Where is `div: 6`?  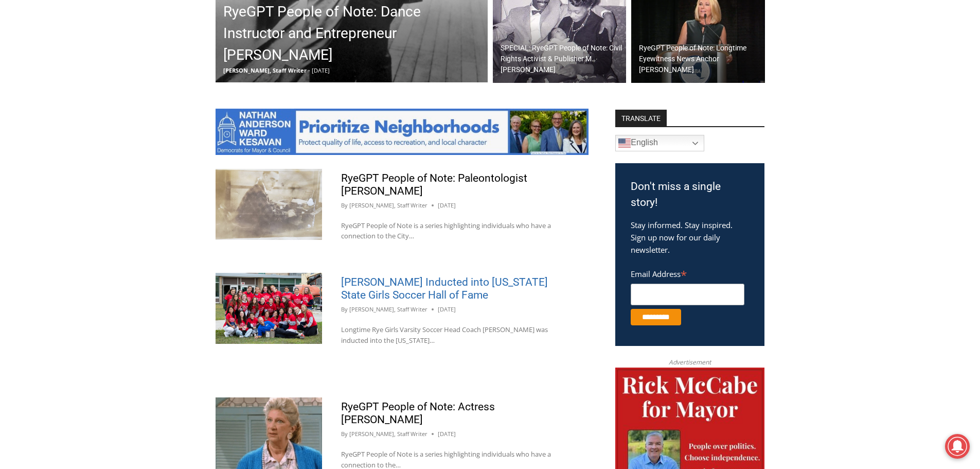 div: 6 is located at coordinates (122, 92).